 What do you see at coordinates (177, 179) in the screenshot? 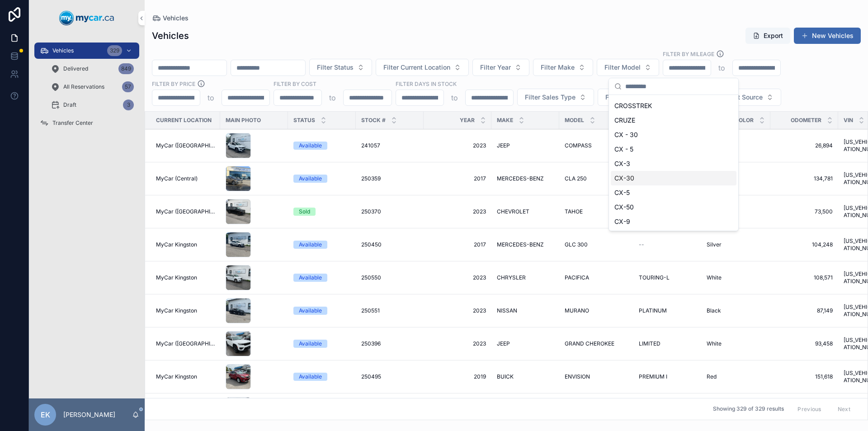
I see `span: MyCar (Central)` at bounding box center [177, 179].